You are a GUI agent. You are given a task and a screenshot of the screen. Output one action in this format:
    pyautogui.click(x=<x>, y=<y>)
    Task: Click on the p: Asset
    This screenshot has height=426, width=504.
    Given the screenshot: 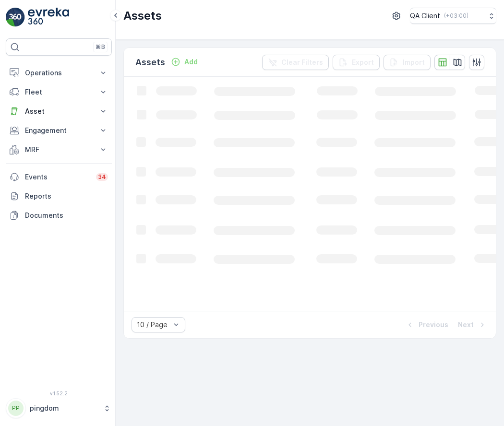 What is the action you would take?
    pyautogui.click(x=58, y=111)
    